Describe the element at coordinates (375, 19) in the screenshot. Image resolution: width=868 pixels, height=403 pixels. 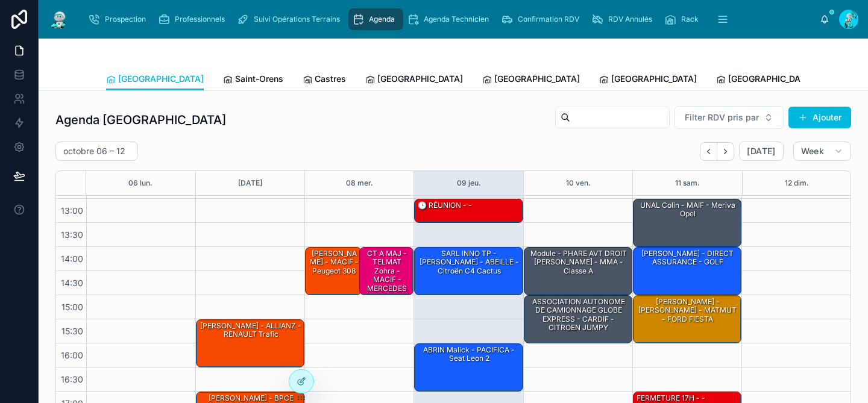
I see `a: Agenda` at that location.